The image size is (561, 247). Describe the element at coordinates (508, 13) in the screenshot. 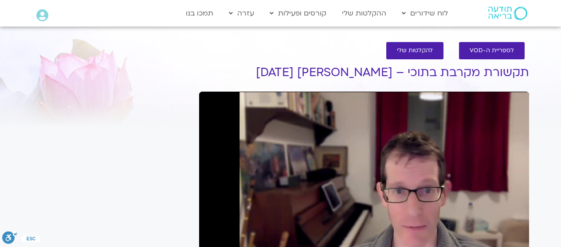

I see `img: תודעה בריאה` at that location.